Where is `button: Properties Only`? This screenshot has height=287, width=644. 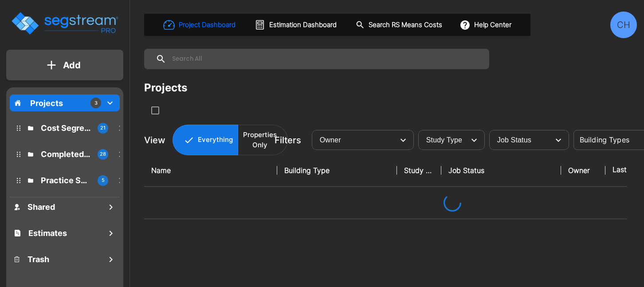 button: Properties Only is located at coordinates (263, 140).